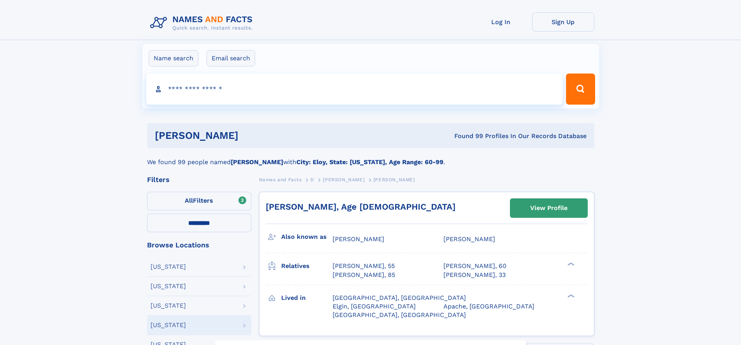  I want to click on a: View Profile, so click(549, 208).